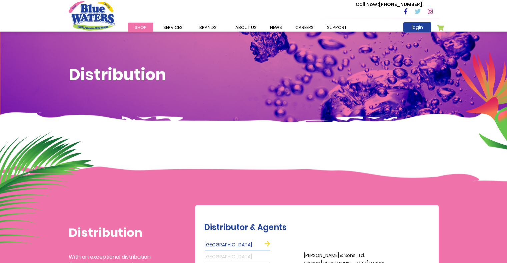  Describe the element at coordinates (208, 27) in the screenshot. I see `span: Brands` at that location.